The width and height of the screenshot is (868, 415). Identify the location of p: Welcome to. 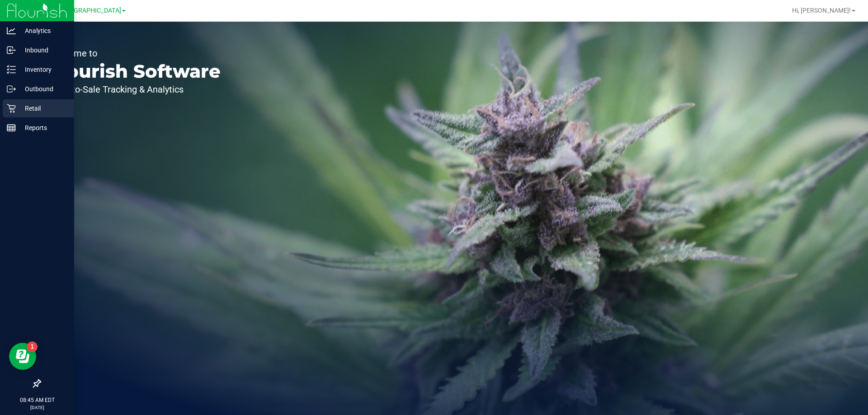
(135, 53).